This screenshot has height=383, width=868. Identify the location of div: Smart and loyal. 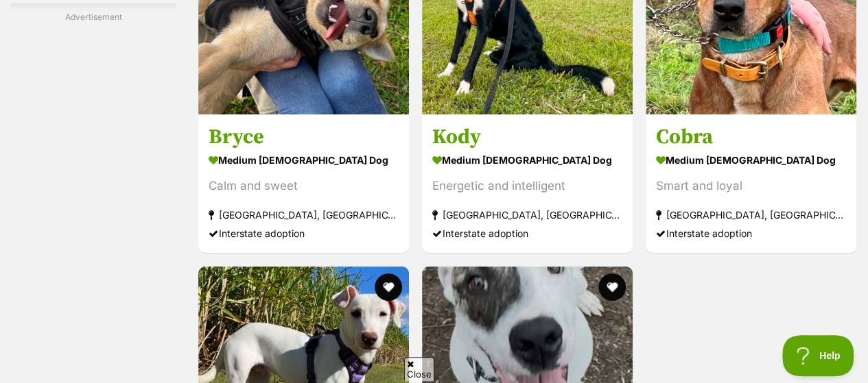
(750, 186).